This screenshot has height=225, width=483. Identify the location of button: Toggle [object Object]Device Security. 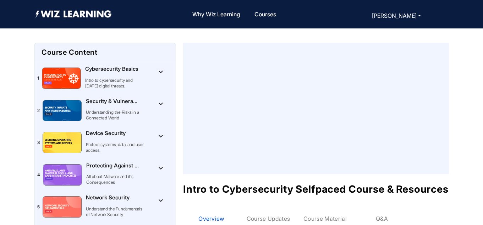
(161, 135).